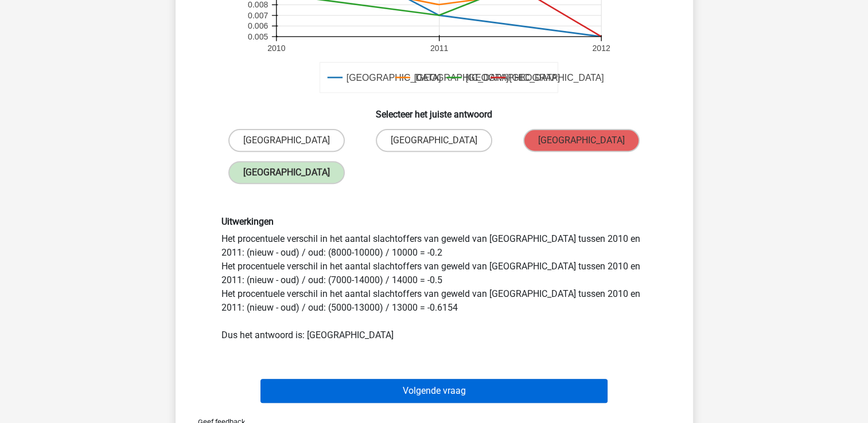 The image size is (868, 423). Describe the element at coordinates (434, 110) in the screenshot. I see `h6: Selecteer het juiste antwoord` at that location.